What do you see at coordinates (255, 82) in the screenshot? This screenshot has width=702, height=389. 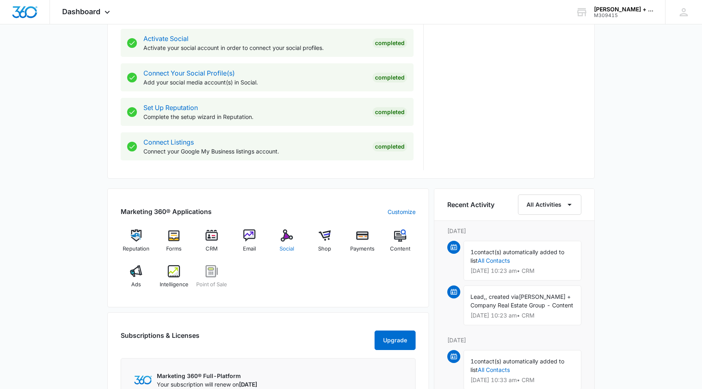 I see `p: Add your social media account(s) in Social.` at bounding box center [255, 82].